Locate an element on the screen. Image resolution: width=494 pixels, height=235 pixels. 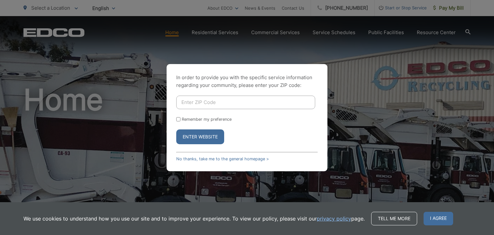
input: Enter ZIP Code is located at coordinates (246, 102).